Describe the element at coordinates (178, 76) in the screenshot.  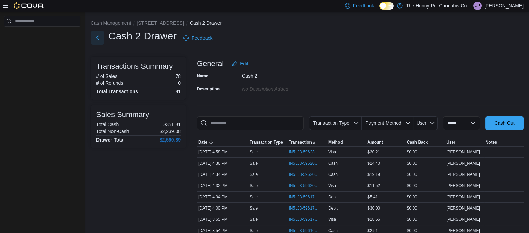
I see `p: 78` at that location.